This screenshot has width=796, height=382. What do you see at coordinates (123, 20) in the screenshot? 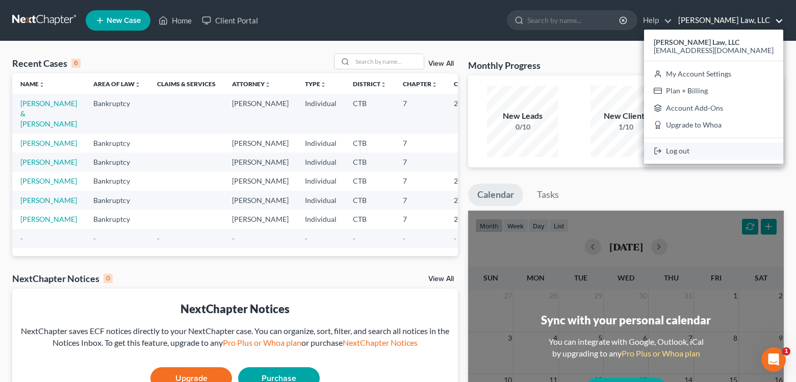
I see `span: New Case` at bounding box center [123, 20].